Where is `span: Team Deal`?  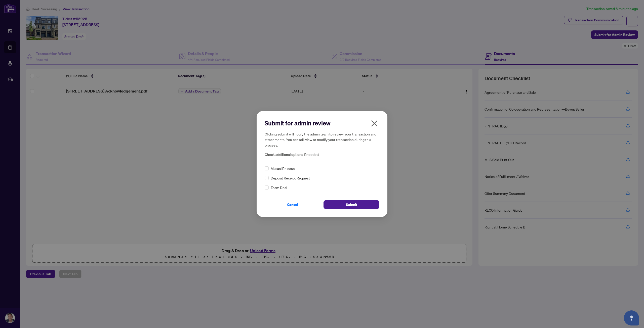 span: Team Deal is located at coordinates (279, 187).